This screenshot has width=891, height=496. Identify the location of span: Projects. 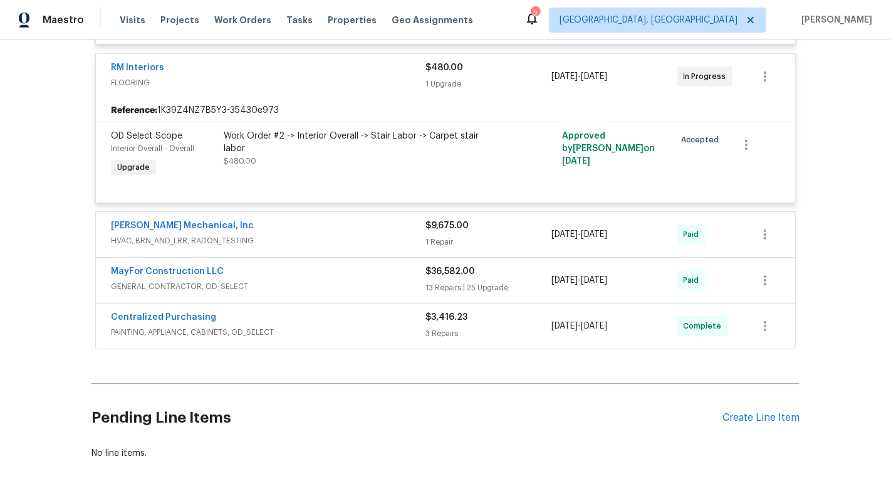
(180, 20).